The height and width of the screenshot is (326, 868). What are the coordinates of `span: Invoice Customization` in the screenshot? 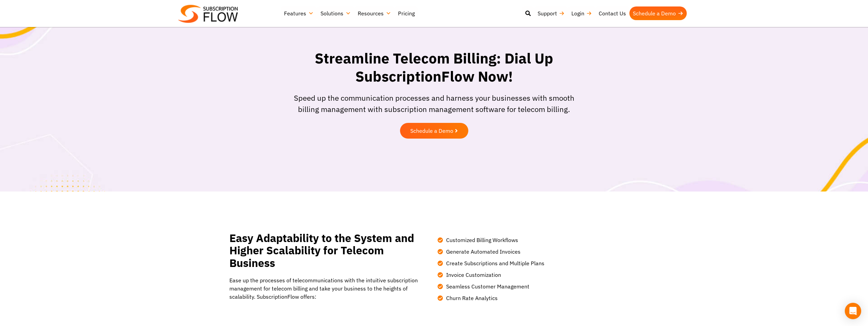 It's located at (473, 275).